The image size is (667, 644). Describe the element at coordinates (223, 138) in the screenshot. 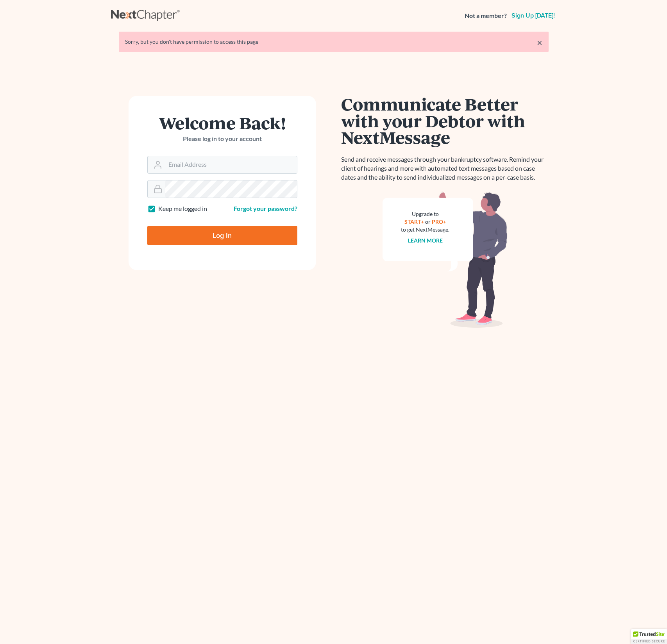

I see `p: Please log in to your account` at that location.